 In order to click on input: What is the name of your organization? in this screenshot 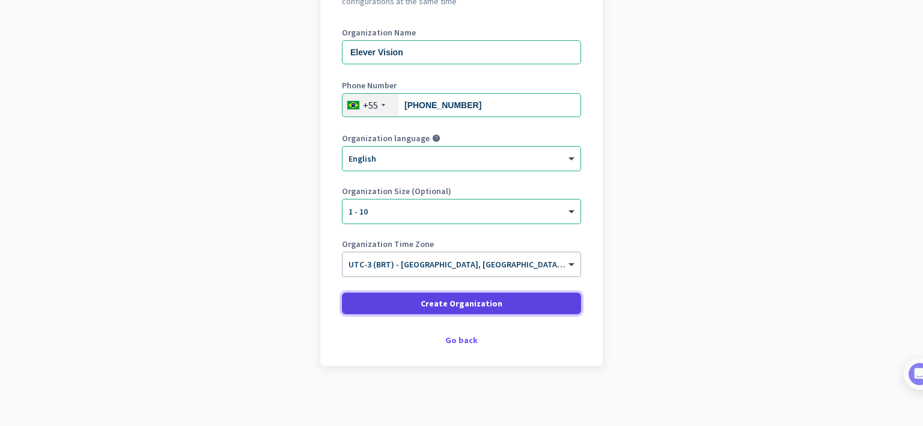, I will do `click(461, 52)`.